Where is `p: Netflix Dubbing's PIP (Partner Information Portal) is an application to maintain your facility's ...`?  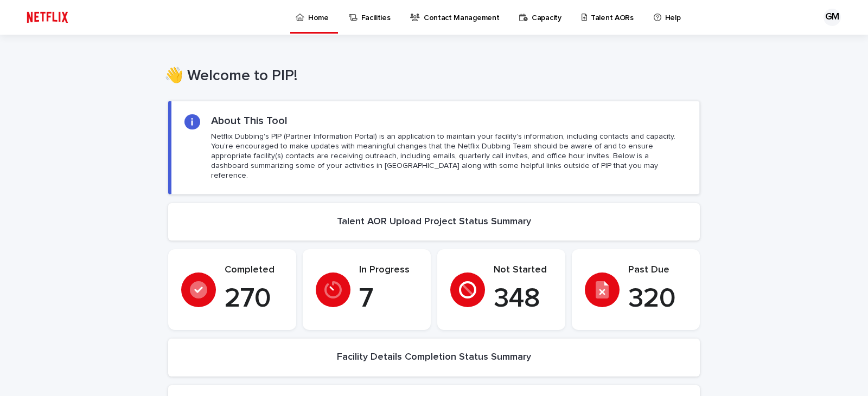
p: Netflix Dubbing's PIP (Partner Information Portal) is an application to maintain your facility's ... is located at coordinates (449, 156).